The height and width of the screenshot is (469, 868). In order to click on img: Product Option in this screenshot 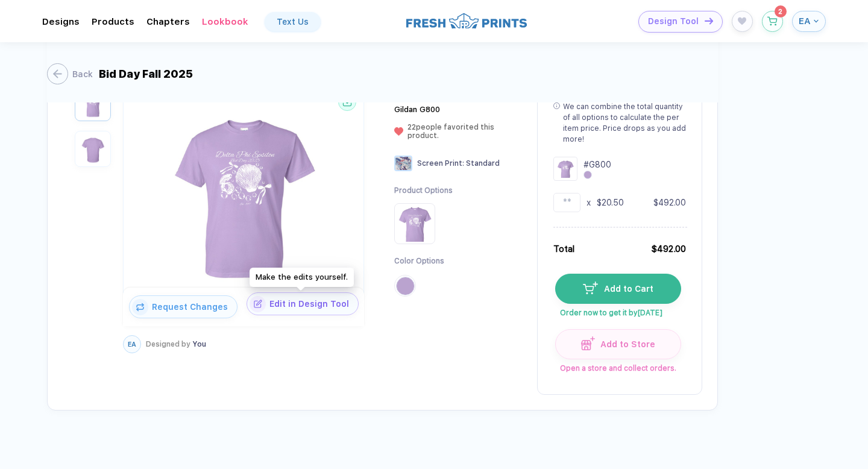, I will do `click(415, 224)`.